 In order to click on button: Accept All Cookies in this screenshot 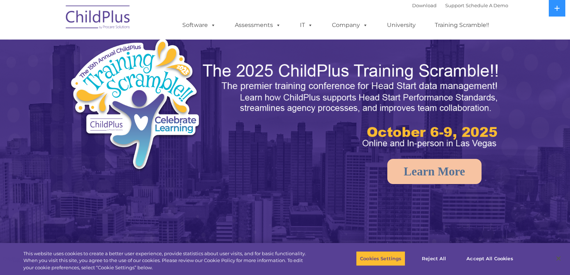, I will do `click(490, 259)`.